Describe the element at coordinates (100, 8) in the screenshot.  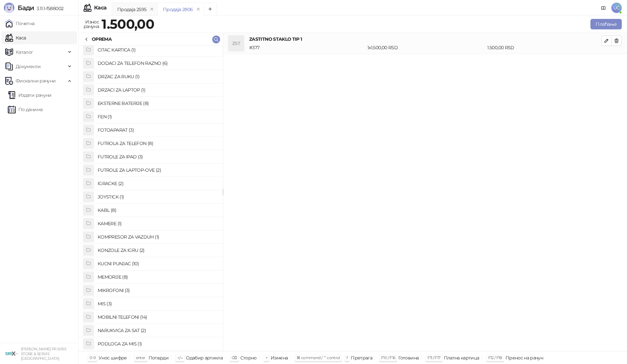
I see `div: Каса` at that location.